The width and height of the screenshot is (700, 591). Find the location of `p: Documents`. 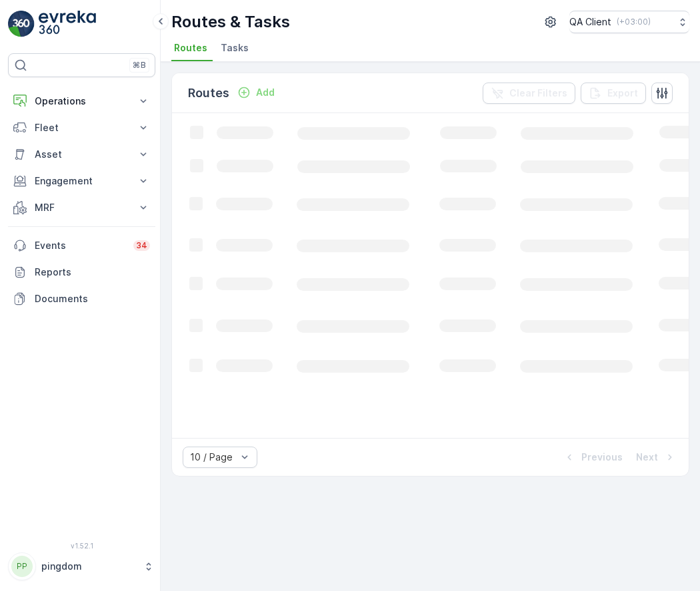

p: Documents is located at coordinates (92, 299).